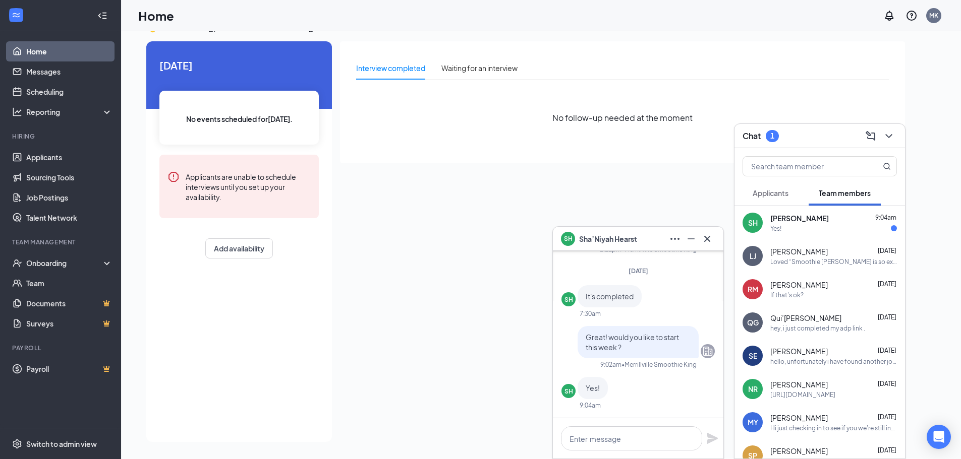 This screenshot has height=459, width=961. What do you see at coordinates (753, 290) in the screenshot?
I see `div: RM` at bounding box center [753, 290].